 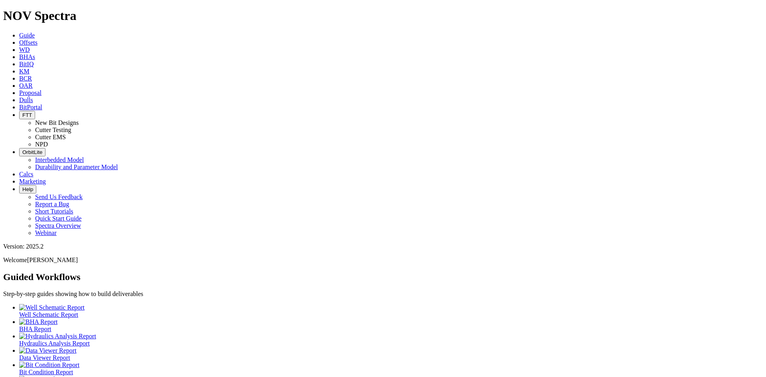 What do you see at coordinates (383, 16) in the screenshot?
I see `h1: NOV Spectra` at bounding box center [383, 16].